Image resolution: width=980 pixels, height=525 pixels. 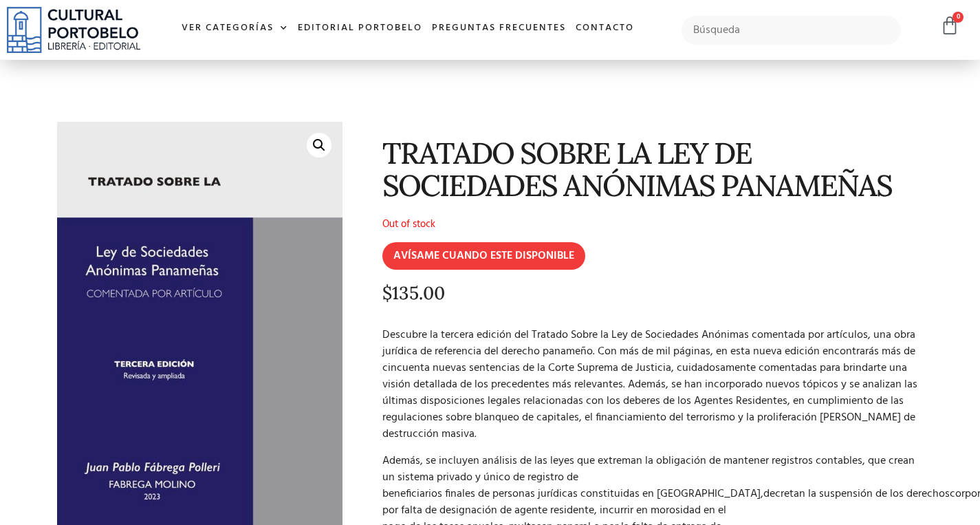 I want to click on bdi: 135.00, so click(x=413, y=293).